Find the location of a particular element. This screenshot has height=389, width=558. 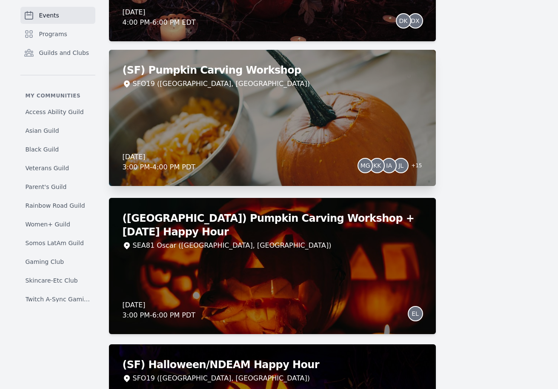

span: Access Ability Guild is located at coordinates (55, 112).